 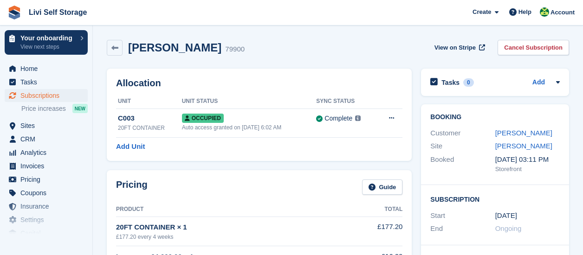 I want to click on div: Booked, so click(x=463, y=164).